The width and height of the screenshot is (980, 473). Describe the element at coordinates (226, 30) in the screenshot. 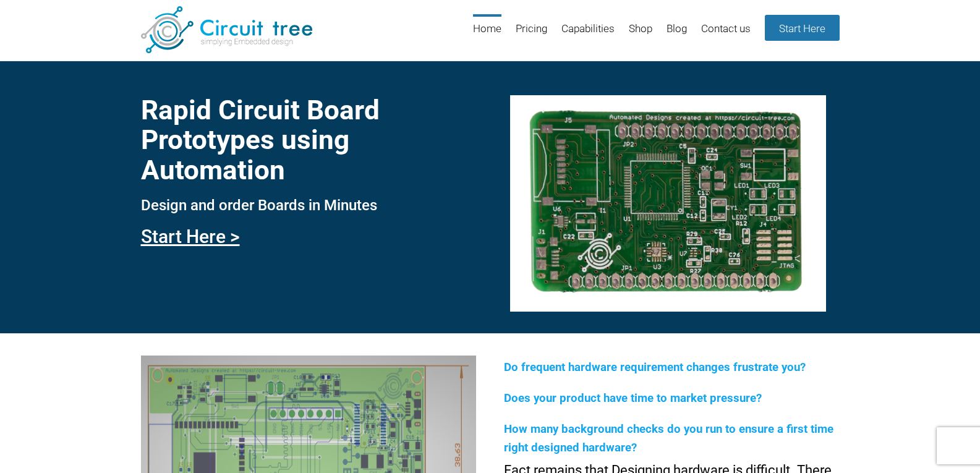

I see `img: Circuit Tree` at that location.